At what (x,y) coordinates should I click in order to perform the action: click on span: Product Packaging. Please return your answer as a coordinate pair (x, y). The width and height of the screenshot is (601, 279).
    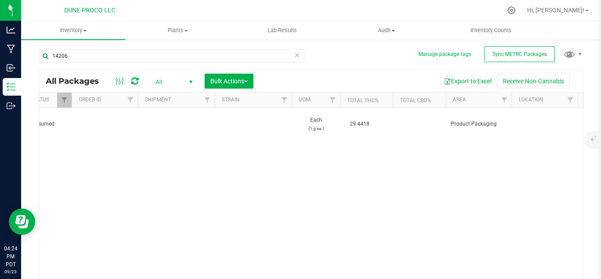
    Looking at the image, I should click on (479, 124).